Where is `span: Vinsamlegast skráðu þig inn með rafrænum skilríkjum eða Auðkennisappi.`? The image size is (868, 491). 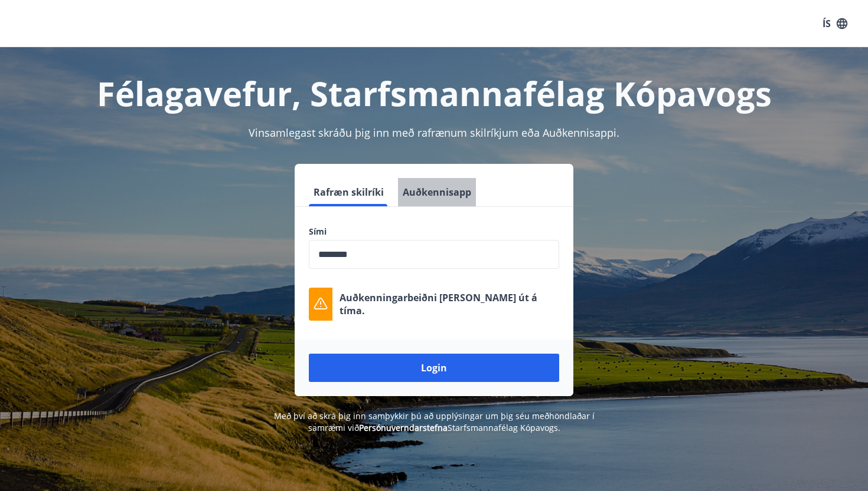
span: Vinsamlegast skráðu þig inn með rafrænum skilríkjum eða Auðkennisappi. is located at coordinates (434, 133).